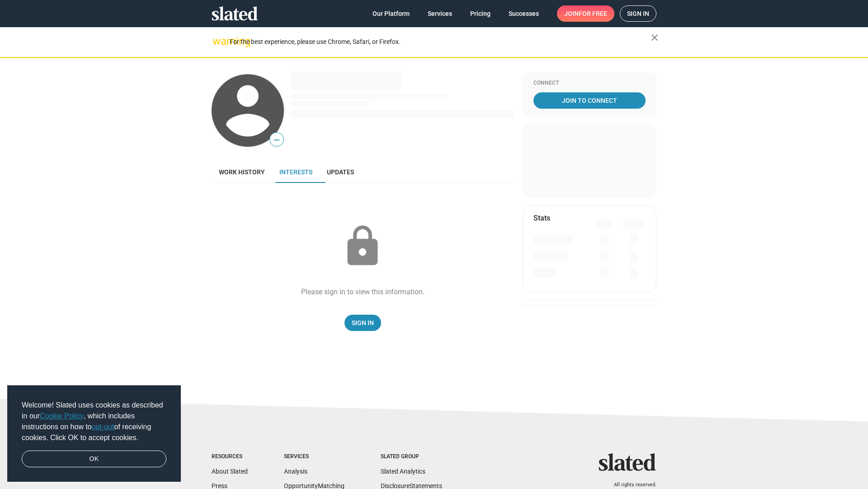 The width and height of the screenshot is (868, 489). I want to click on a: About Slated, so click(229, 471).